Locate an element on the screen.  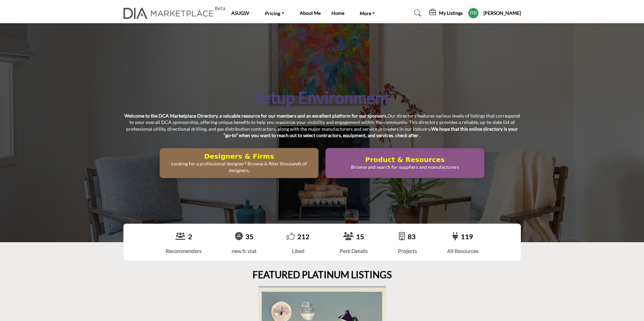
div: Perk Details is located at coordinates (354, 251).